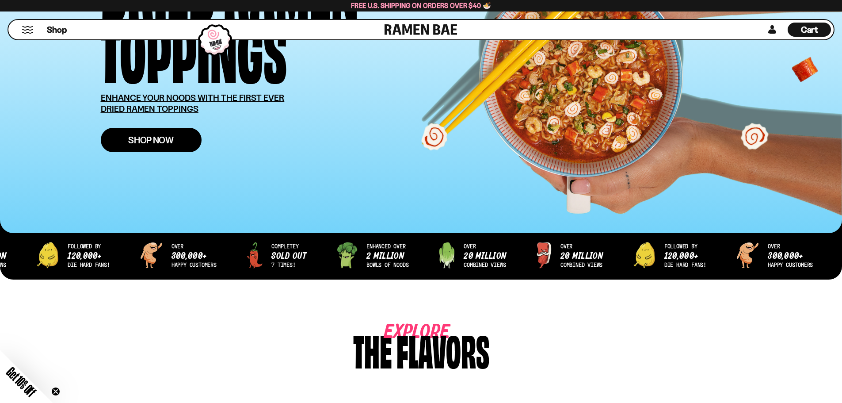  I want to click on div: The, so click(373, 349).